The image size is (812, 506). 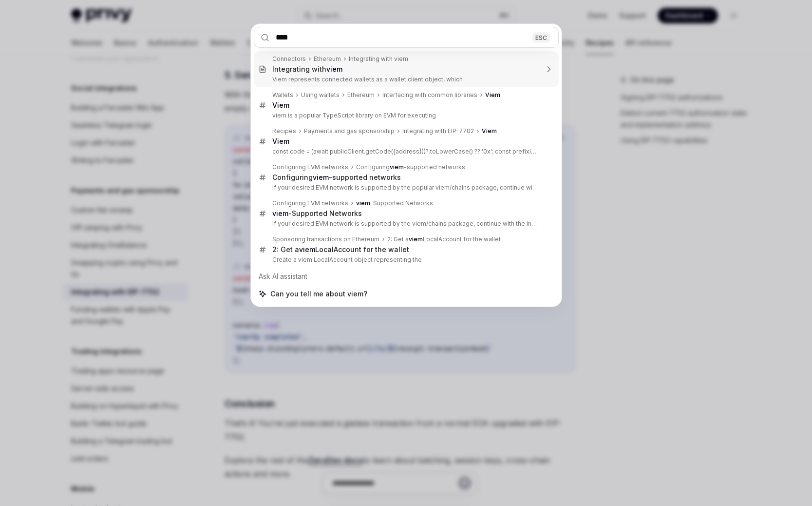 What do you see at coordinates (289, 59) in the screenshot?
I see `div: Connectors` at bounding box center [289, 59].